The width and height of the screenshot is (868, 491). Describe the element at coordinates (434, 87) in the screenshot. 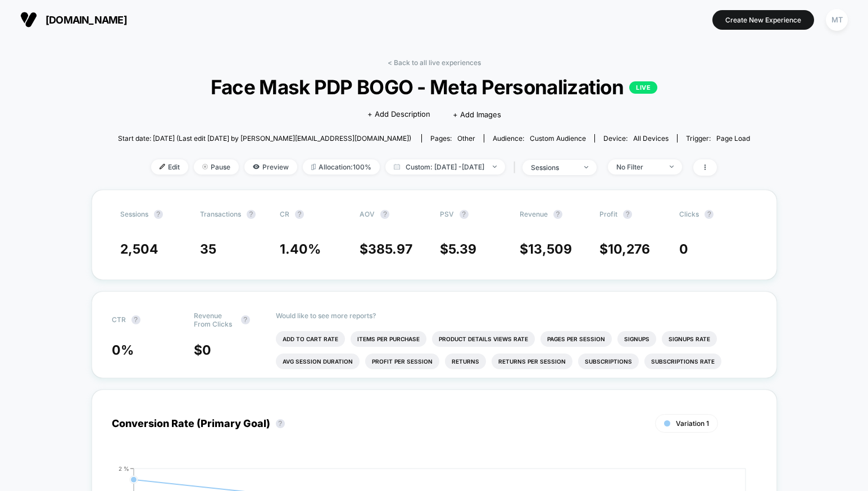

I see `span: Face Mask PDP BOGO - Meta Personalization` at that location.